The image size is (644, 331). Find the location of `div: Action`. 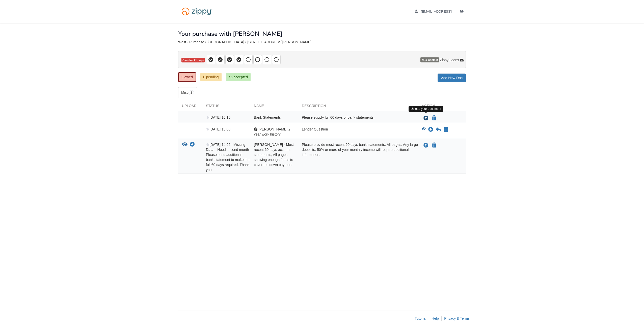

div: Action is located at coordinates (442, 107).